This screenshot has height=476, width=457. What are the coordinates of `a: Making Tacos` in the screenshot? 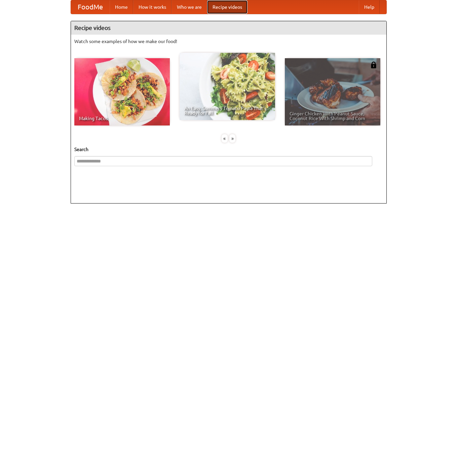 It's located at (122, 92).